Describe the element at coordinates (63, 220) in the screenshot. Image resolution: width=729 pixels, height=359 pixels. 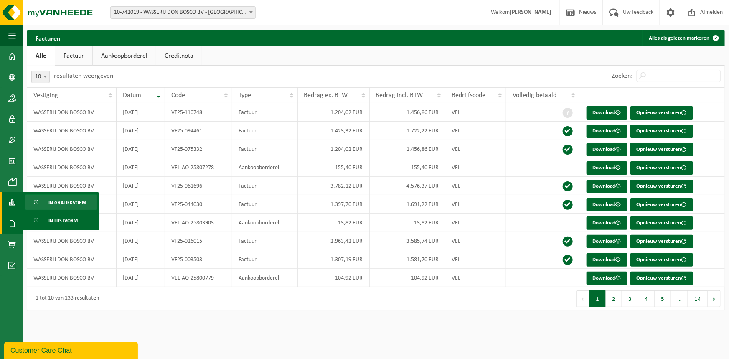
I see `span: In lijstvorm` at that location.